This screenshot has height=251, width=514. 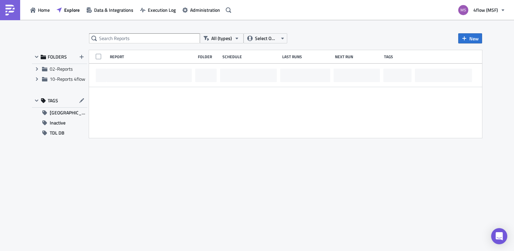 What do you see at coordinates (208, 56) in the screenshot?
I see `div: Folder` at bounding box center [208, 56].